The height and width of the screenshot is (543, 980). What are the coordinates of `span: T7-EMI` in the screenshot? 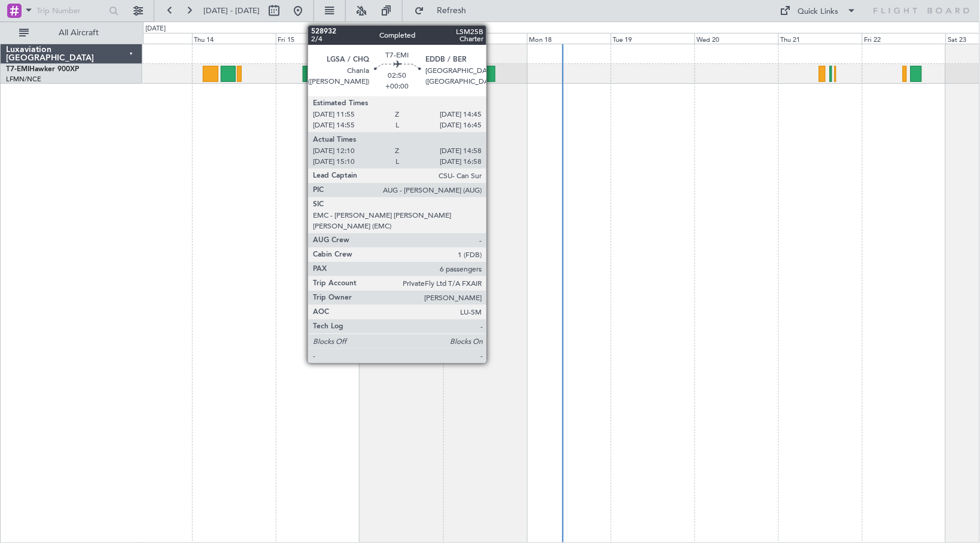 It's located at (17, 70).